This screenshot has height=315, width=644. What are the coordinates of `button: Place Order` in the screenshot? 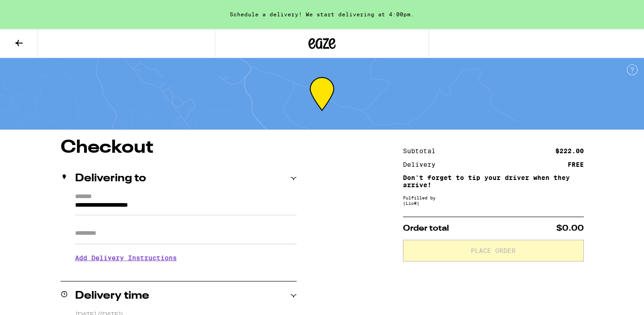 It's located at (493, 250).